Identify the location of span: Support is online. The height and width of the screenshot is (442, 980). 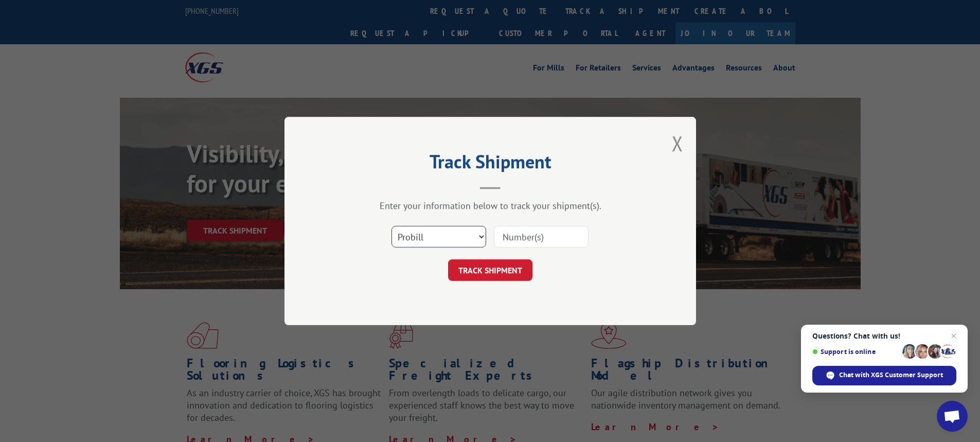
(855, 351).